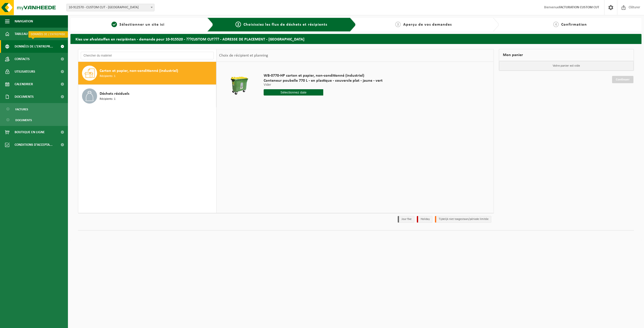 This screenshot has width=644, height=328. I want to click on input: Sélectionnez date, so click(294, 92).